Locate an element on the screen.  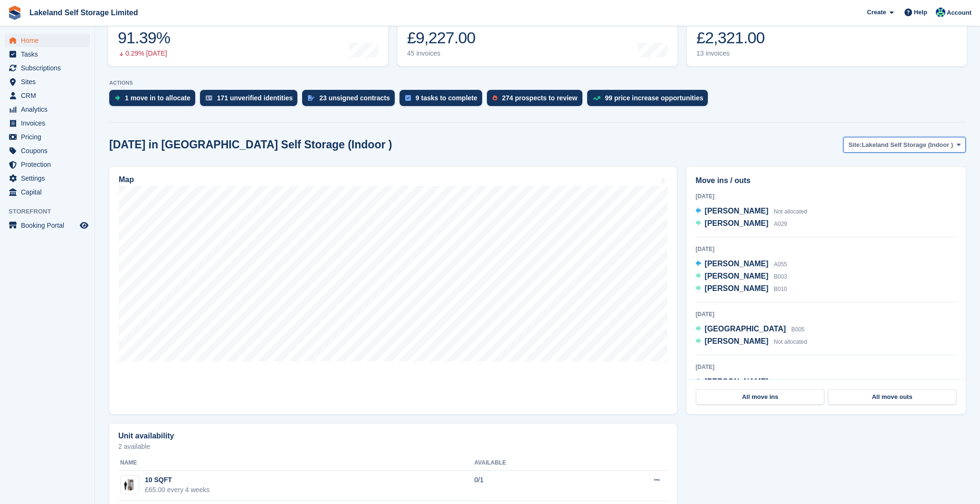
span: CRM is located at coordinates (49, 96).